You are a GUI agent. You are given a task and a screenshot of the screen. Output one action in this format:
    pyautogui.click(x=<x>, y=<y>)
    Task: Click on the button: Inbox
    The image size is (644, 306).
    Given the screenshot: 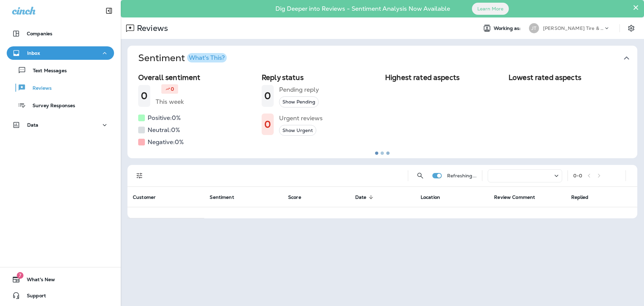 What is the action you would take?
    pyautogui.click(x=60, y=53)
    